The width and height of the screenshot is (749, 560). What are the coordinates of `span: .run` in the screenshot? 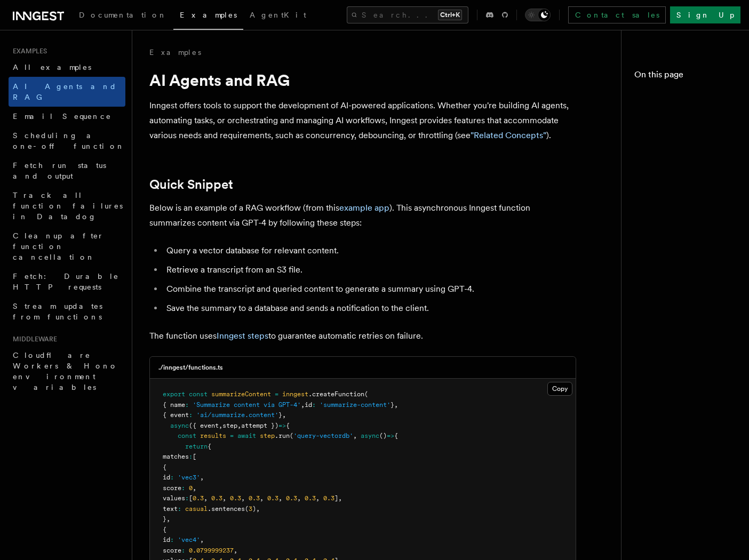 It's located at (282, 435).